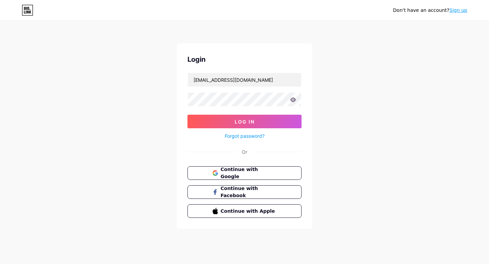  Describe the element at coordinates (245, 211) in the screenshot. I see `button: Continue with Apple` at that location.